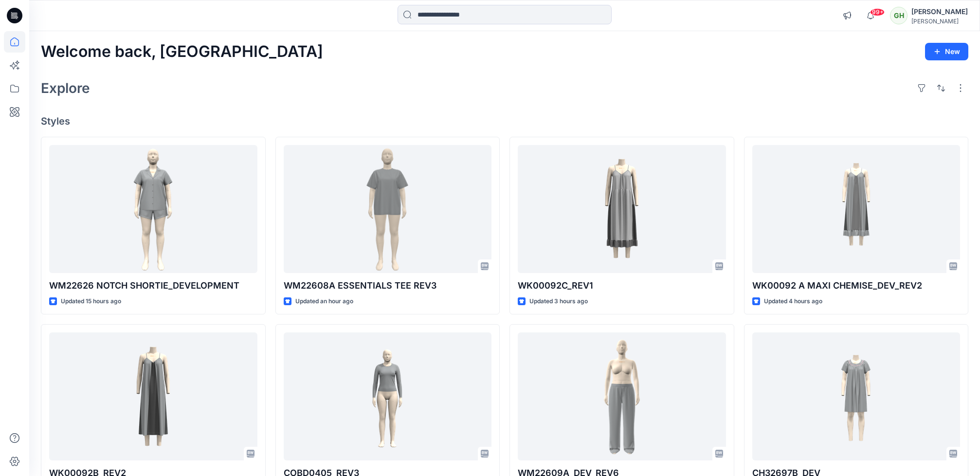 The height and width of the screenshot is (476, 980). I want to click on p: Updated 3 hours ago, so click(559, 301).